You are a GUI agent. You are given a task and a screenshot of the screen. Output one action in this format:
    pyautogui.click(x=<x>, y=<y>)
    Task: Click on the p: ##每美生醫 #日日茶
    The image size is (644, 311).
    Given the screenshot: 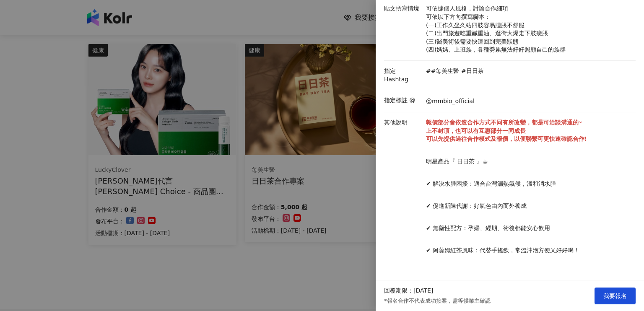 What is the action you would take?
    pyautogui.click(x=455, y=71)
    